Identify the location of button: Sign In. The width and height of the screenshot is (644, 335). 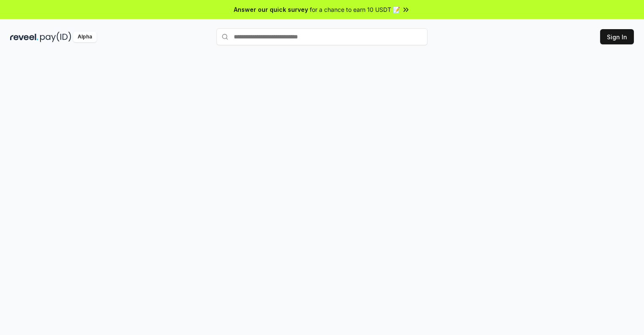
(618, 37).